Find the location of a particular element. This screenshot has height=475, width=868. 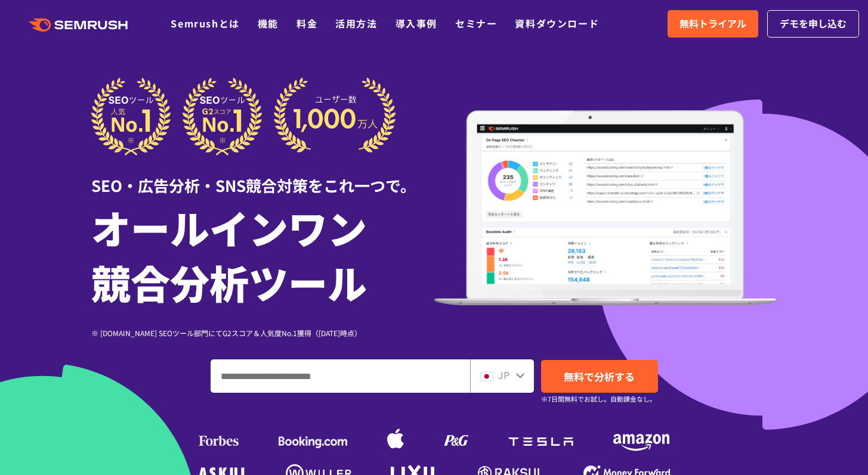

a: デモを申し込む is located at coordinates (814, 24).